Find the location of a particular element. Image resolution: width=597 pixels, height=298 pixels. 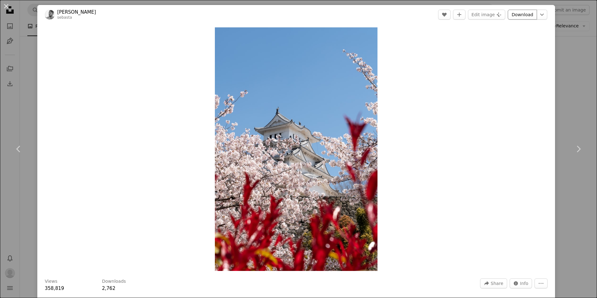

span: Share is located at coordinates (497, 283).